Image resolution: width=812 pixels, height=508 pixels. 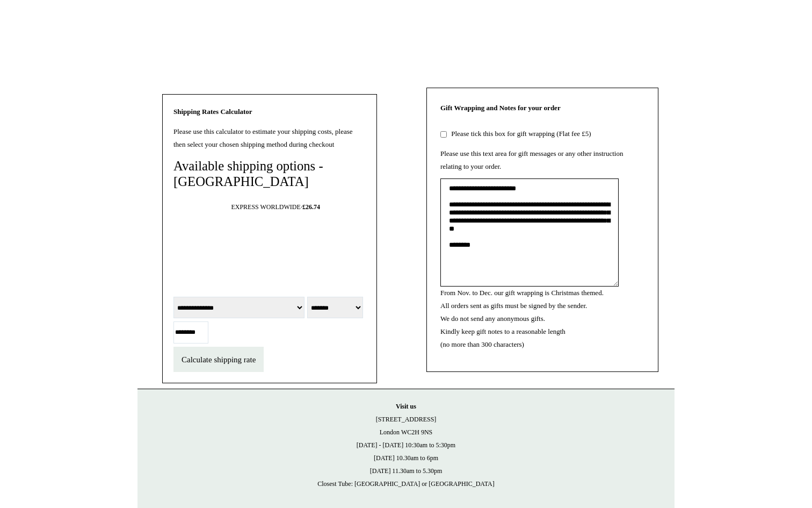 I want to click on strong: Shipping Rates Calculator, so click(x=213, y=112).